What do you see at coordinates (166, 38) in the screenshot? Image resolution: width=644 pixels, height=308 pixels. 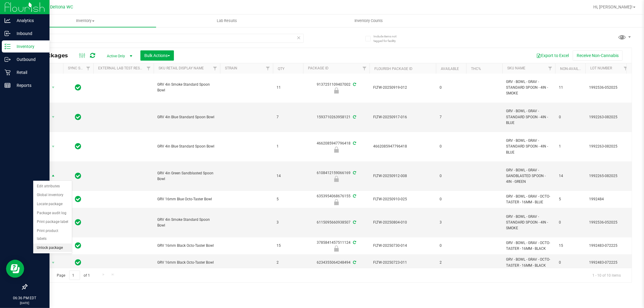 I see `input: Search Package ID, Item Name, SKU, Lot or Part Number...` at bounding box center [166, 38].